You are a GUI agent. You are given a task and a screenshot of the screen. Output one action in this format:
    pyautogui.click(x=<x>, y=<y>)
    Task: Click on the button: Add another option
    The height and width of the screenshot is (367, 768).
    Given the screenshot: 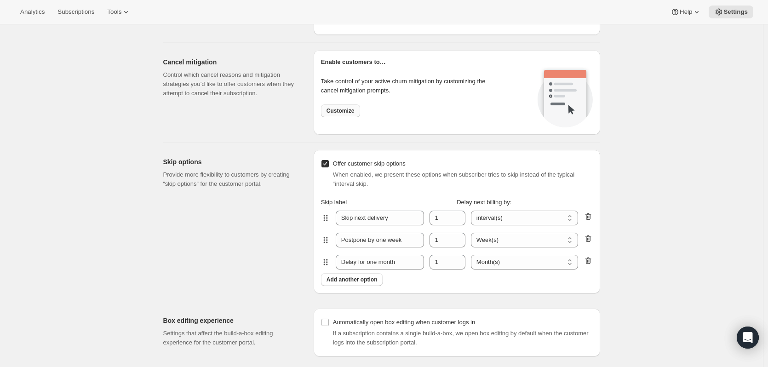 What is the action you would take?
    pyautogui.click(x=352, y=279)
    